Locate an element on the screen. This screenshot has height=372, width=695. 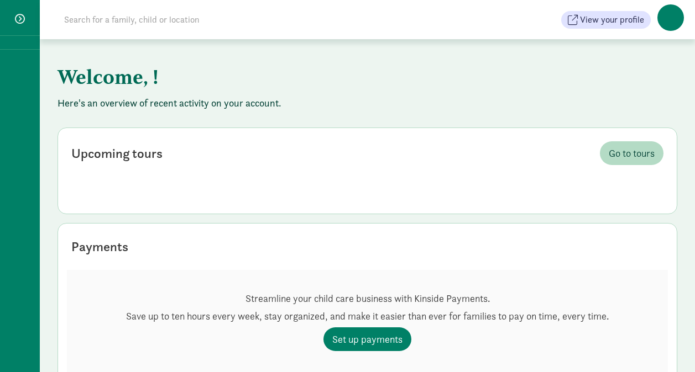
button: View your profile is located at coordinates (606, 20).